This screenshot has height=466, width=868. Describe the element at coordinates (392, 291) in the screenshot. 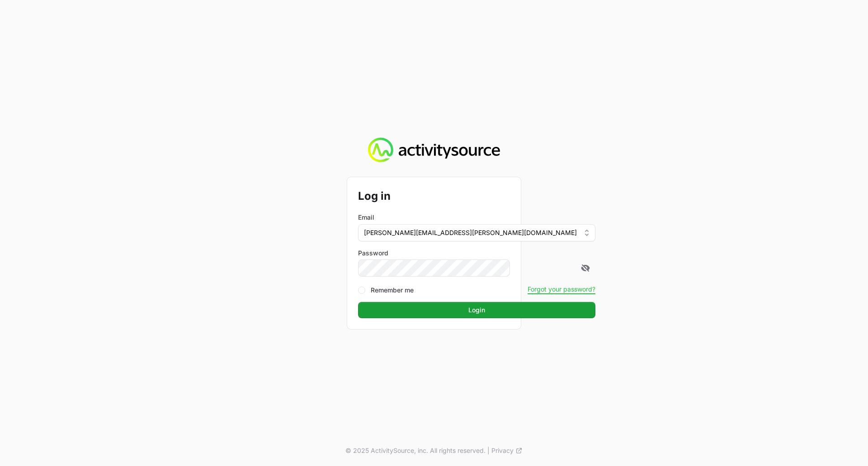

I see `label: Remember me` at that location.